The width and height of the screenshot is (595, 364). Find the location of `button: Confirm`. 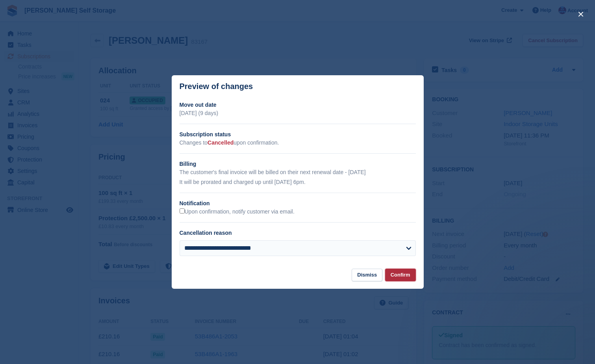

button: Confirm is located at coordinates (401, 275).